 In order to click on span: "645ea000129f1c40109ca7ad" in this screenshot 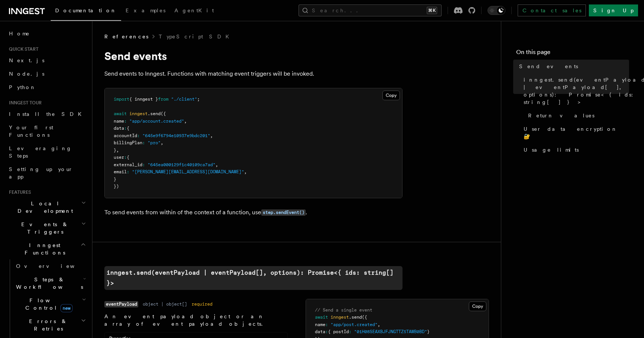, I will do `click(182, 165)`.